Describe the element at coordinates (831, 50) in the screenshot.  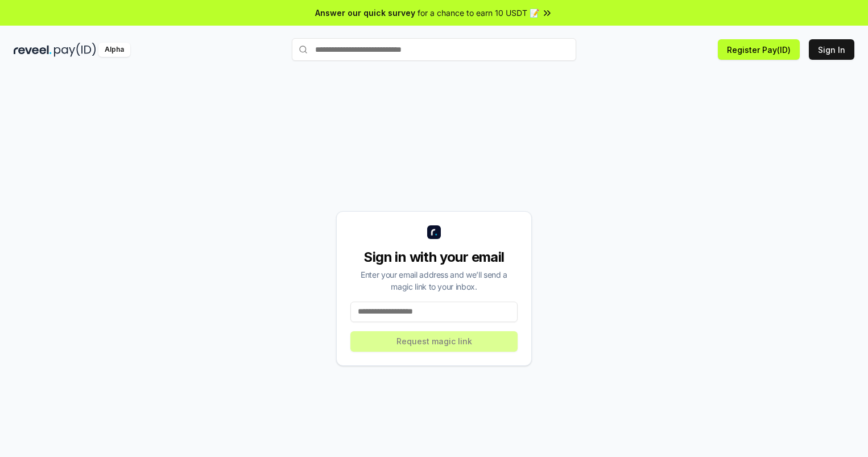
I see `button: Sign In` at that location.